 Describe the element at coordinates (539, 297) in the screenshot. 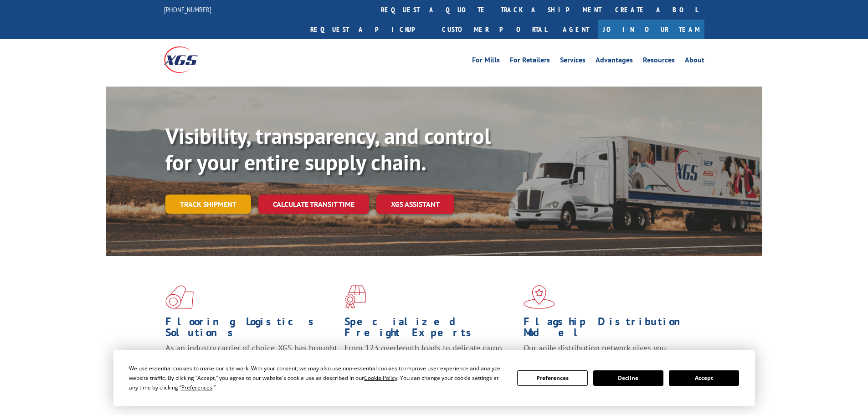

I see `img: xgs-icon-flagship-distribution-model-red` at that location.